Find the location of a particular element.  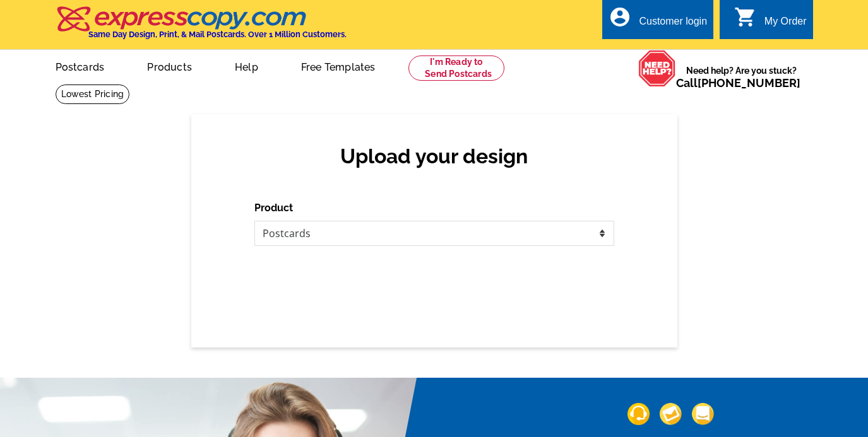

span: Need help? Are you stuck? is located at coordinates (741, 77).